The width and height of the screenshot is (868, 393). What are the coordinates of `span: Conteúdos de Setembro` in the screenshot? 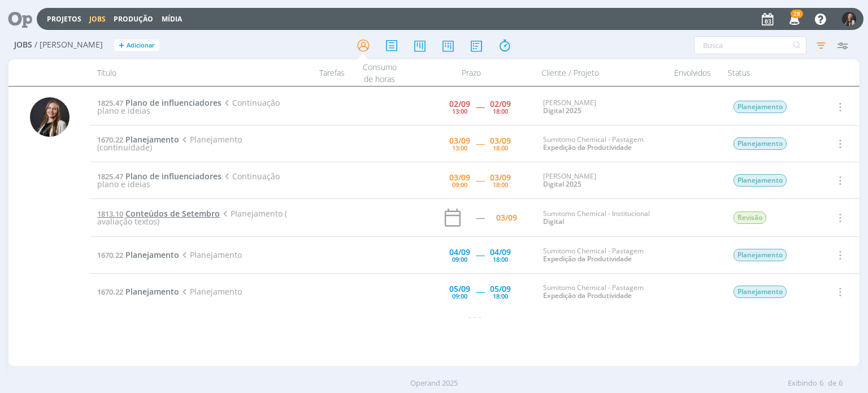 It's located at (172, 213).